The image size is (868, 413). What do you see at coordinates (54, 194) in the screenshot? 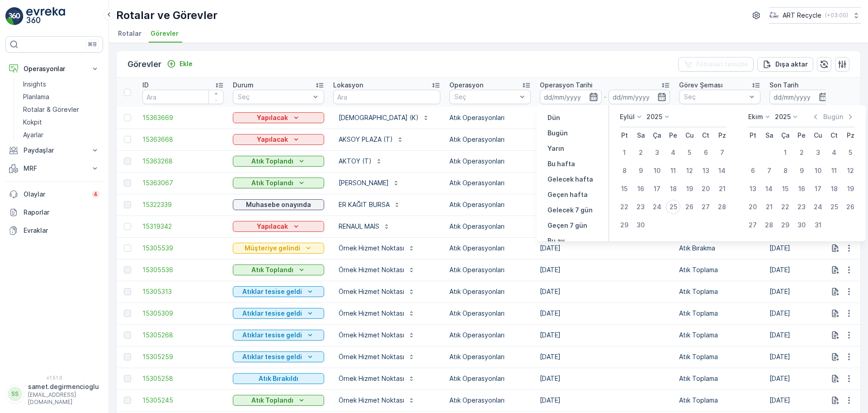
I see `a: Olaylar4` at bounding box center [54, 194].